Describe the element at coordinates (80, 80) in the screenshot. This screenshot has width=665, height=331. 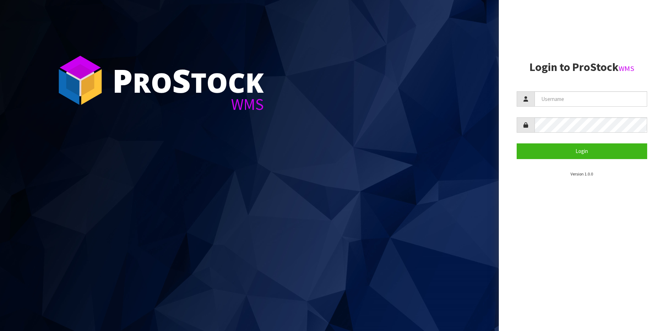
I see `img: ProStock Cube` at that location.